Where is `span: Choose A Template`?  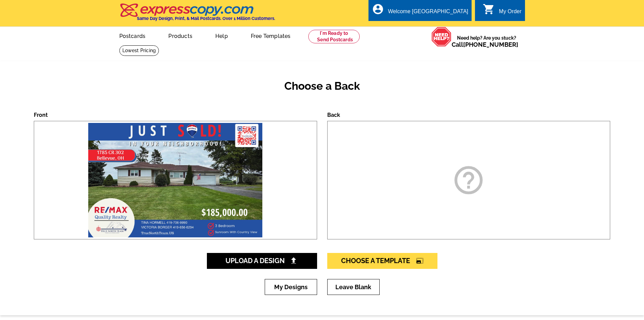 span: Choose A Template is located at coordinates (383, 260).